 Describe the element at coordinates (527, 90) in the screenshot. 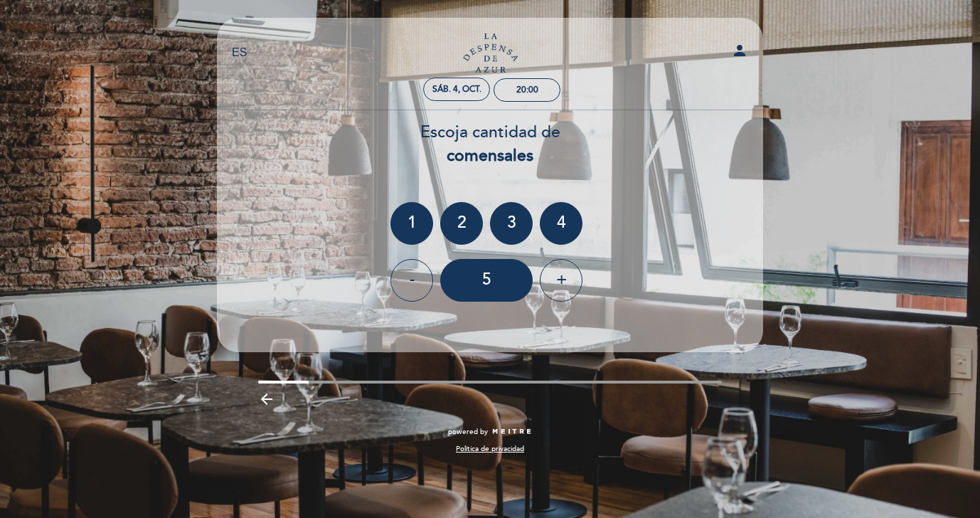

I see `div: 20:00` at that location.